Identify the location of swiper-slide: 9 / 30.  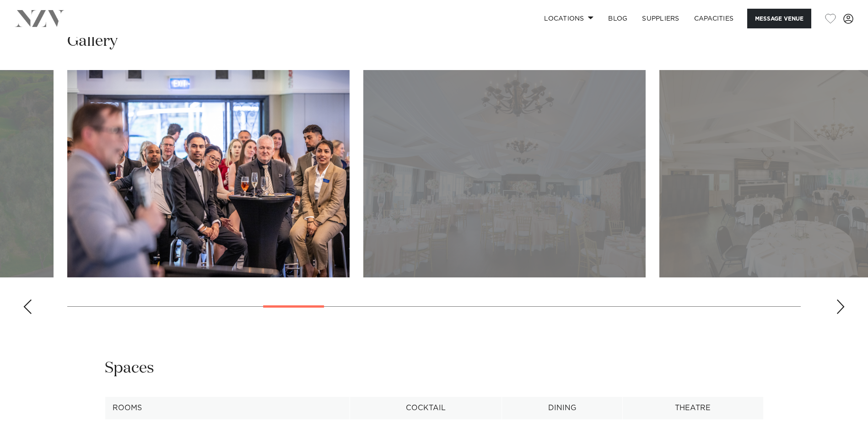
(208, 174).